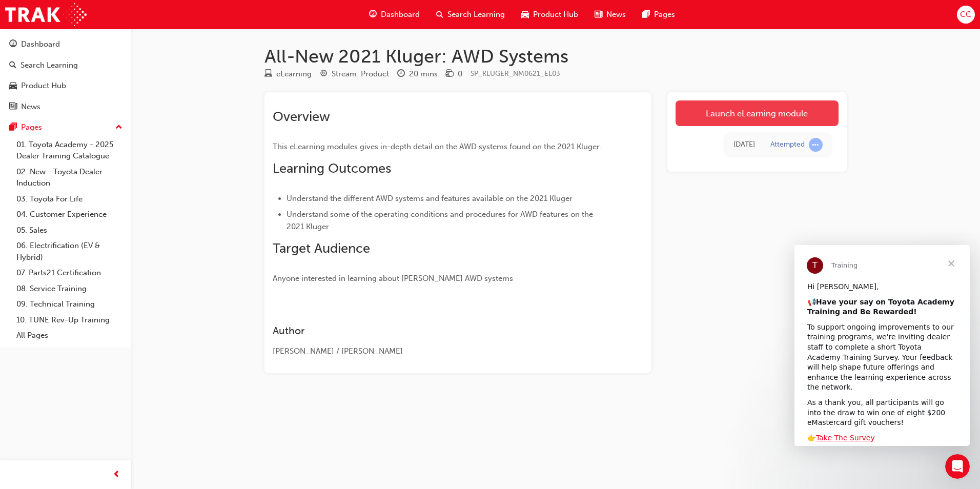  I want to click on a: Take The Survey, so click(51, 193).